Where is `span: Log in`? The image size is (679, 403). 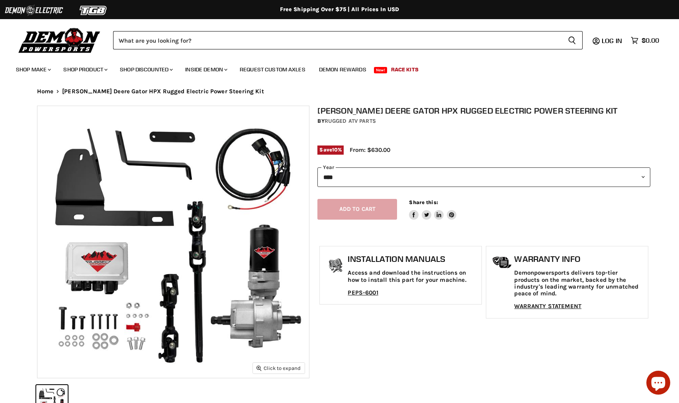 span: Log in is located at coordinates (612, 41).